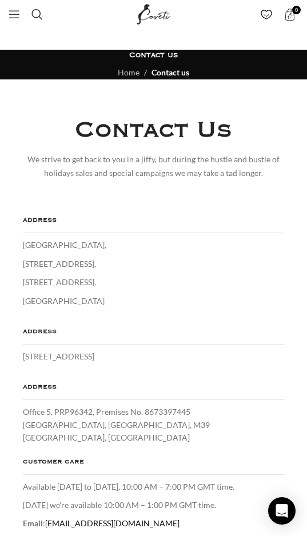 The height and width of the screenshot is (536, 307). I want to click on span: 0, so click(296, 10).